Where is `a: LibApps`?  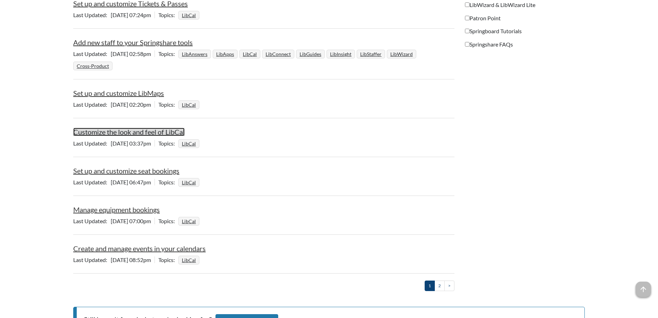
a: LibApps is located at coordinates (225, 54).